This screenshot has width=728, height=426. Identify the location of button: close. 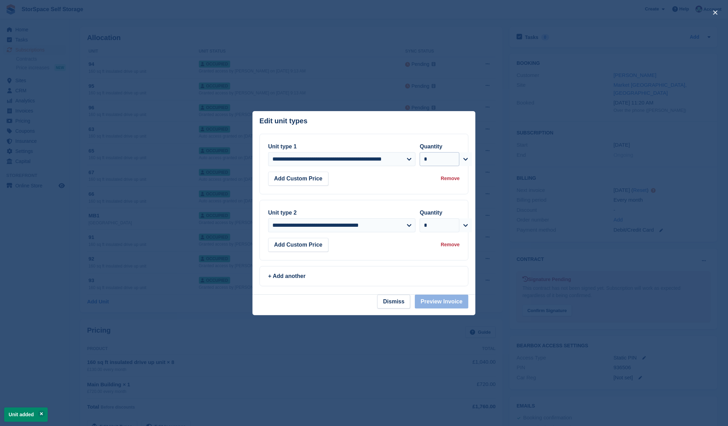
(715, 13).